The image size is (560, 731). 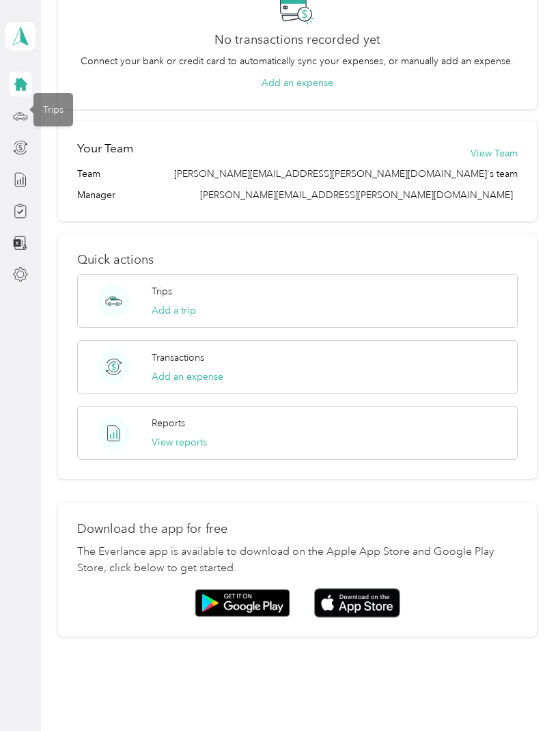 What do you see at coordinates (179, 442) in the screenshot?
I see `button: View reports` at bounding box center [179, 442].